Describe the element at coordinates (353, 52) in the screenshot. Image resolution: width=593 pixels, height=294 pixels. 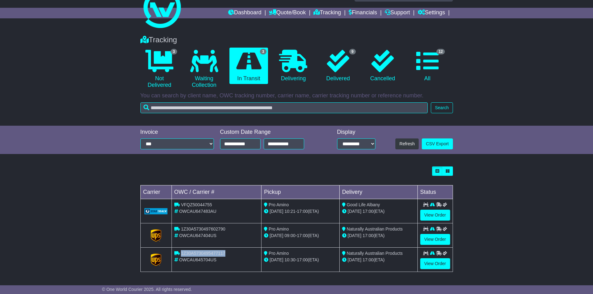
I see `span: 9` at that location.